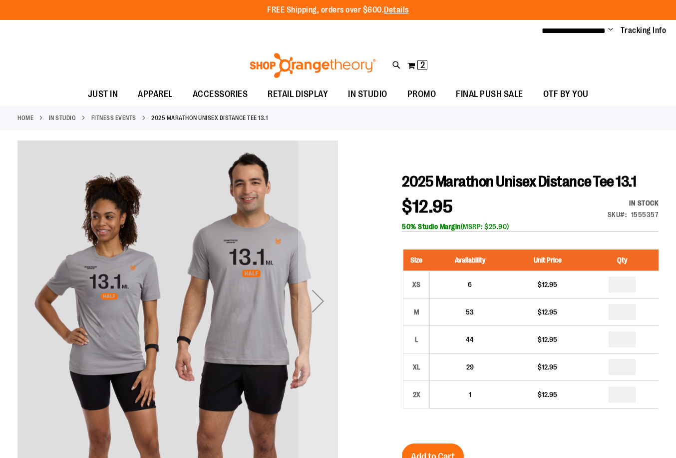  Describe the element at coordinates (423, 65) in the screenshot. I see `span: 2` at that location.